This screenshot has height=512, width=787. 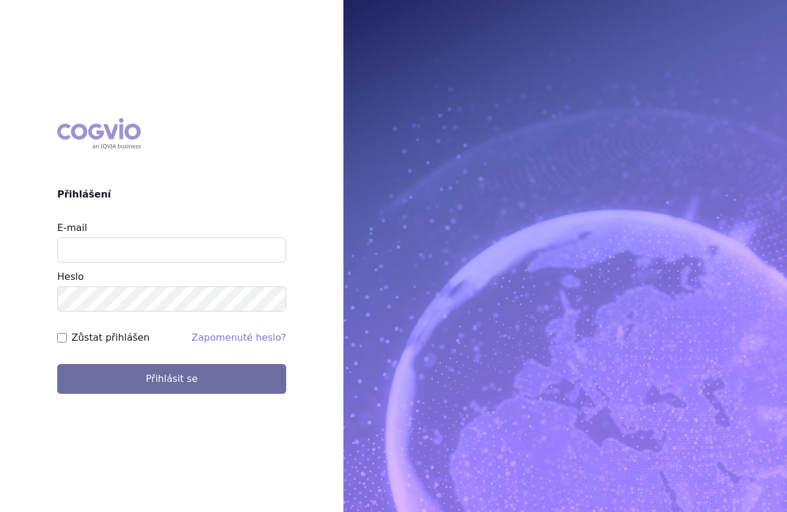 I want to click on h2: Přihlášení, so click(x=172, y=194).